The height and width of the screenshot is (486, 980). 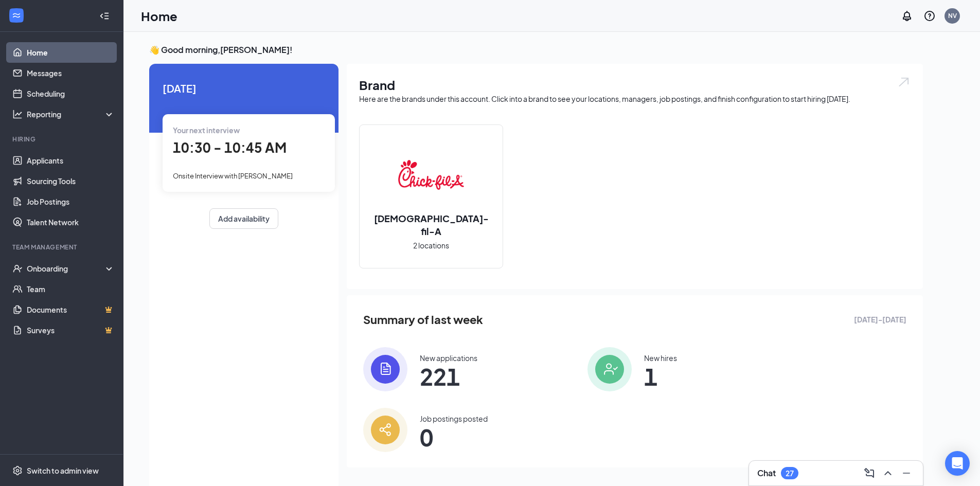 What do you see at coordinates (906, 473) in the screenshot?
I see `svg: Minimize` at bounding box center [906, 473].